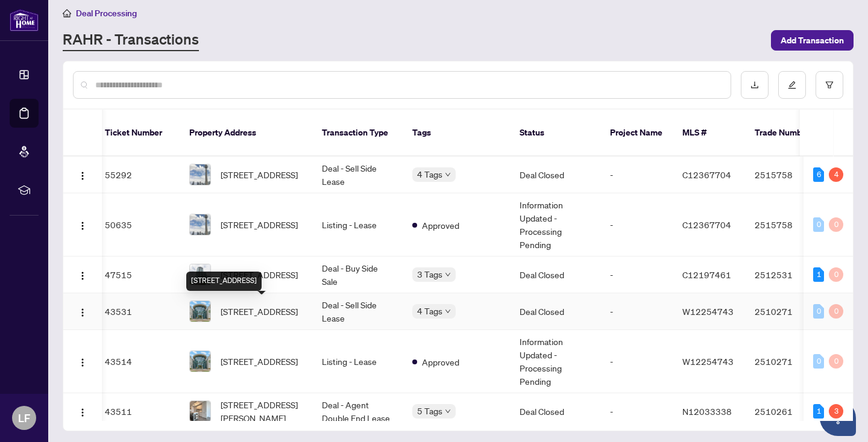 The image size is (868, 442). I want to click on span: Add Transaction, so click(812, 40).